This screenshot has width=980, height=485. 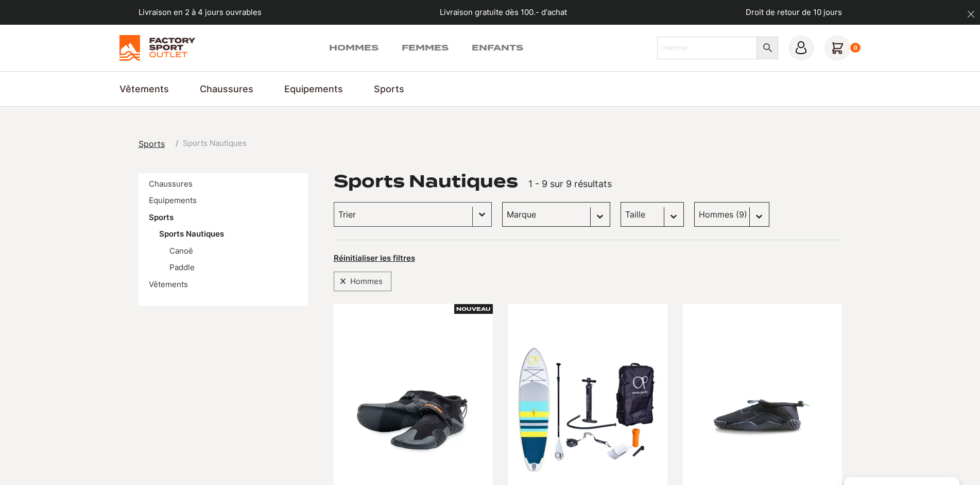 I want to click on button: Basculer la liste, so click(x=482, y=215).